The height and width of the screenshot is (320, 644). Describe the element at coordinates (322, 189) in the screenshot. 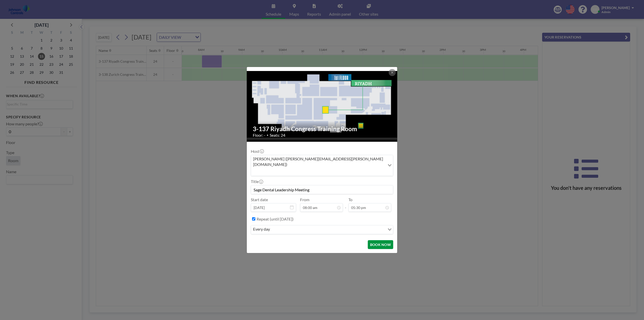

I see `input: Mark 's reservation` at that location.